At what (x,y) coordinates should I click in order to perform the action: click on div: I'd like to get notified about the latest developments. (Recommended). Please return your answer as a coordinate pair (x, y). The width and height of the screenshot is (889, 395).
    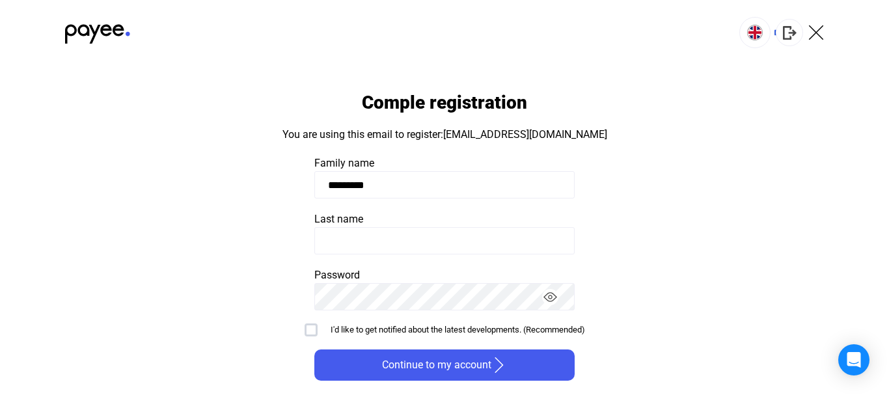
    Looking at the image, I should click on (458, 330).